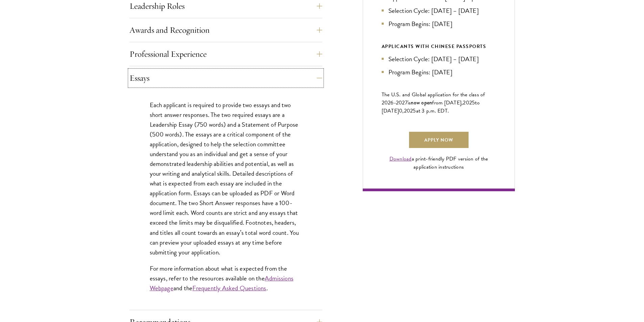 This screenshot has height=322, width=644. What do you see at coordinates (401, 159) in the screenshot?
I see `a: Download` at bounding box center [401, 159].